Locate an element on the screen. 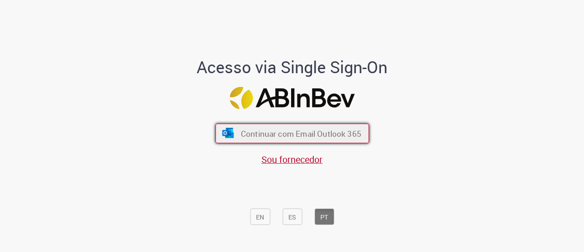  button: ícone Azure/Microsoft 360 Continuar com Email Outlook 365 is located at coordinates (292, 133).